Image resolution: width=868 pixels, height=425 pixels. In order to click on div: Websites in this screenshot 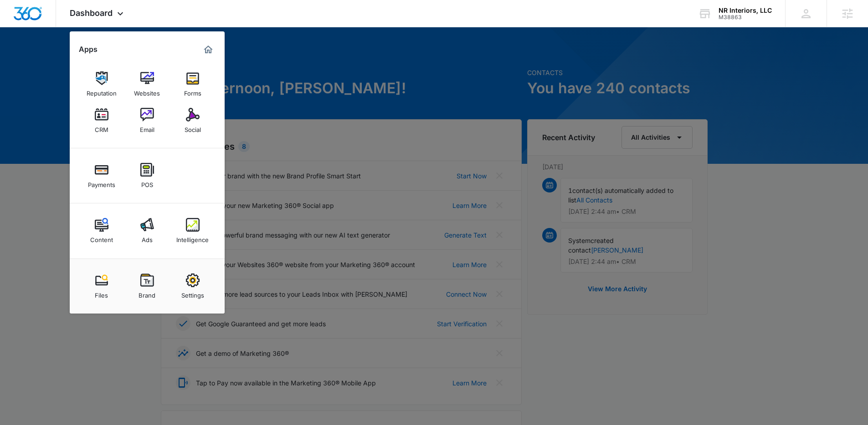, I will do `click(147, 91)`.